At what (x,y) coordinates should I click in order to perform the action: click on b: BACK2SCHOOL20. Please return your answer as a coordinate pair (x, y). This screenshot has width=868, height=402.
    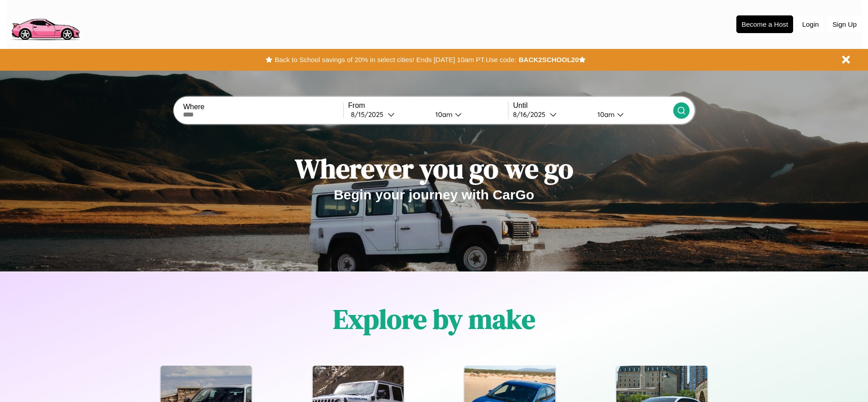
    Looking at the image, I should click on (548, 59).